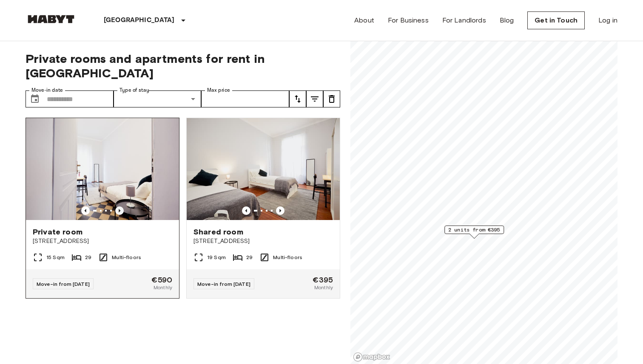 The width and height of the screenshot is (643, 364). What do you see at coordinates (323, 280) in the screenshot?
I see `span: €395` at bounding box center [323, 280].